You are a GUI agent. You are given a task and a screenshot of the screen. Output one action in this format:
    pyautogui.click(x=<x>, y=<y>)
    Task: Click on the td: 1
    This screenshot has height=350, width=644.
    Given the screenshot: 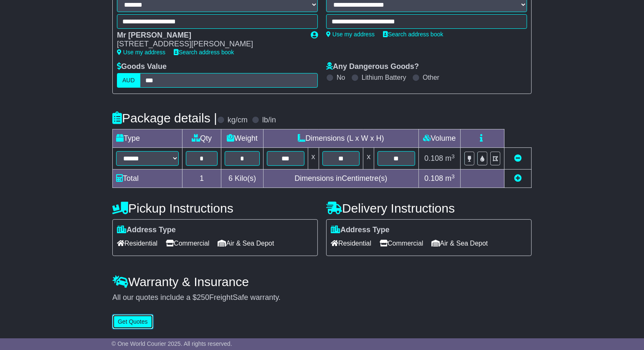 What is the action you would take?
    pyautogui.click(x=201, y=179)
    